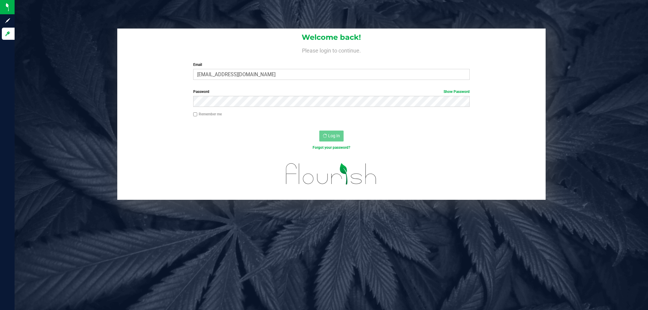 Image resolution: width=648 pixels, height=310 pixels. Describe the element at coordinates (331, 50) in the screenshot. I see `h4: Please login to continue.` at that location.